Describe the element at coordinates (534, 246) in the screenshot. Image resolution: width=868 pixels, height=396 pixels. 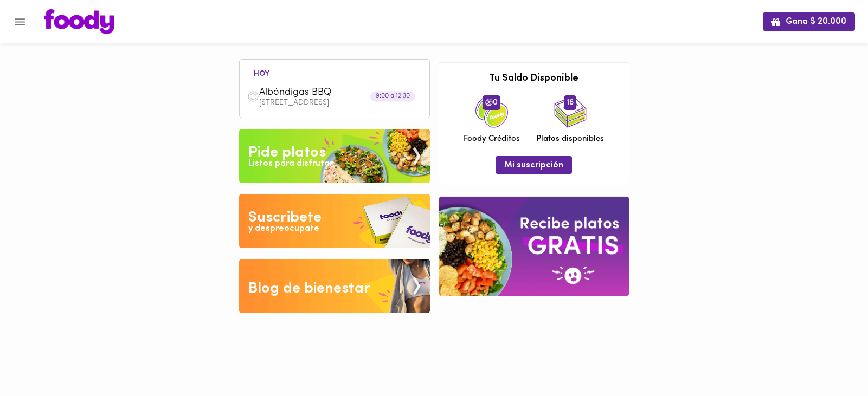
I see `img: referral-banner.png` at that location.